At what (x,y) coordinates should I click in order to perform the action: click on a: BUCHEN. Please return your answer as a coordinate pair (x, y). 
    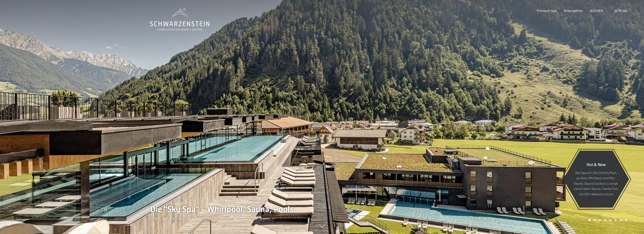
    Looking at the image, I should click on (596, 11).